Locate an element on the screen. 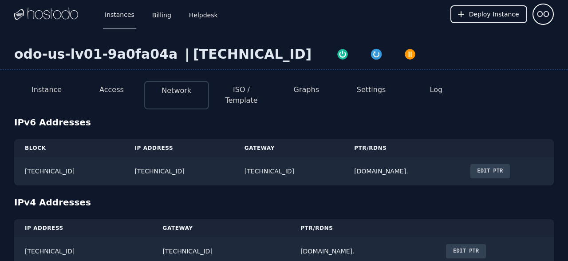 Image resolution: width=568 pixels, height=261 pixels. button: Restart is located at coordinates (377, 53).